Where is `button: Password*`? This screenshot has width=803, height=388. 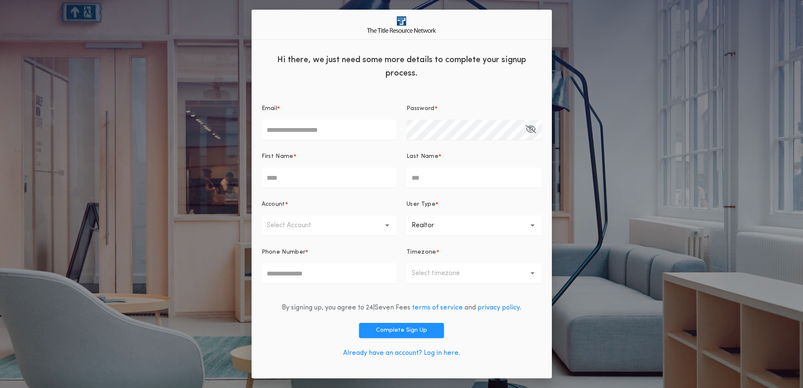
button: Password* is located at coordinates (530, 130).